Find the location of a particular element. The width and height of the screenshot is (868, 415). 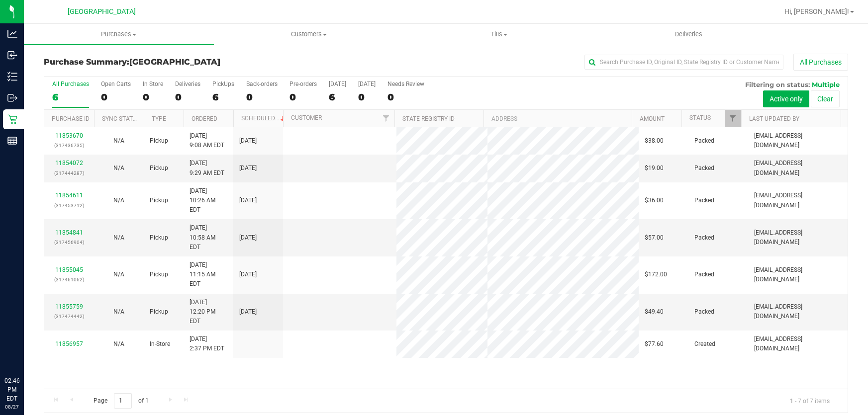

a: Purchase ID is located at coordinates (71, 119).